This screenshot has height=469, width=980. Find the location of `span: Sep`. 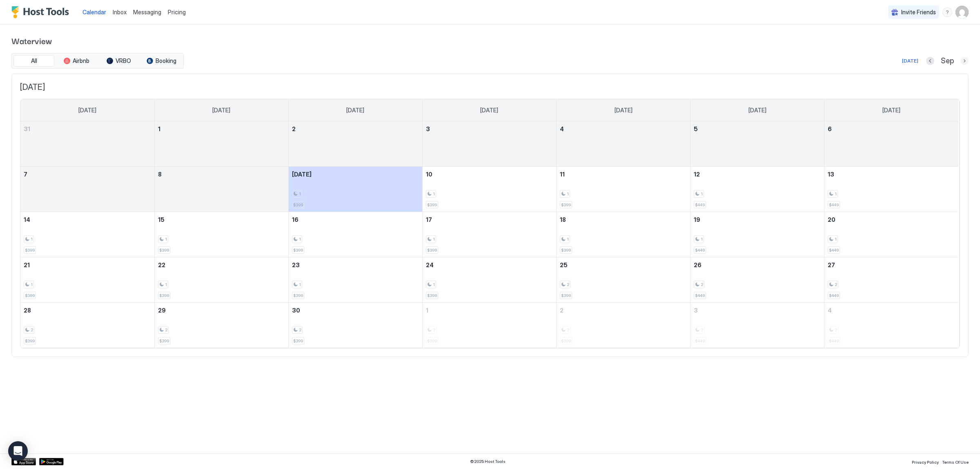

span: Sep is located at coordinates (948, 61).